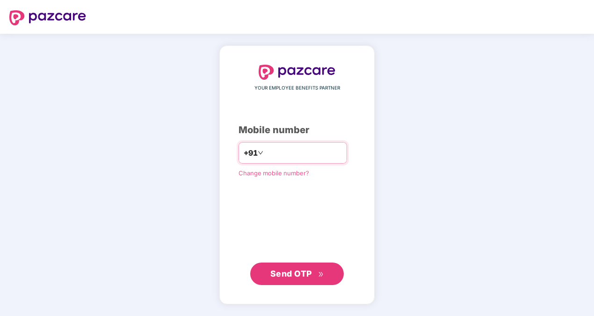 This screenshot has height=316, width=594. I want to click on span: double-right, so click(321, 274).